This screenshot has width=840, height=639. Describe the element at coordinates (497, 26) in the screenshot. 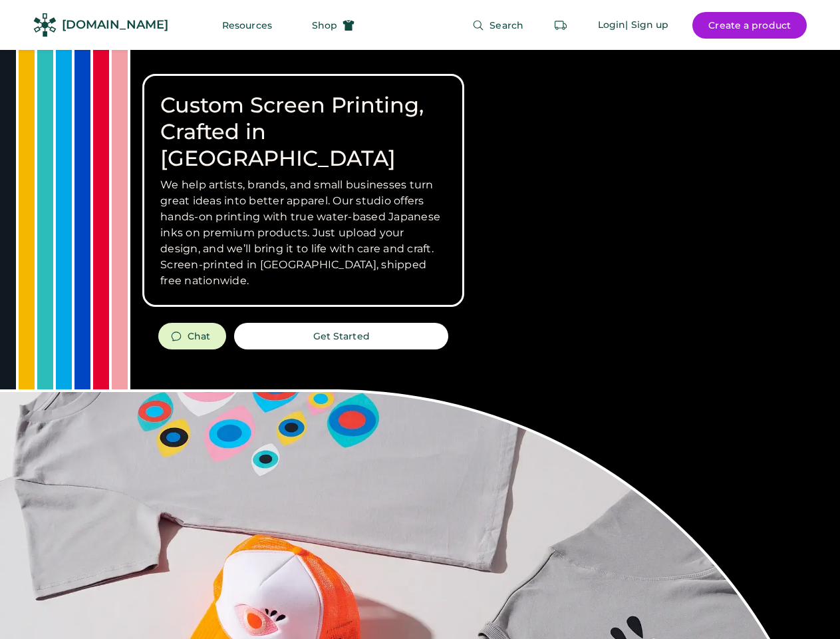

I see `button: Search` at that location.